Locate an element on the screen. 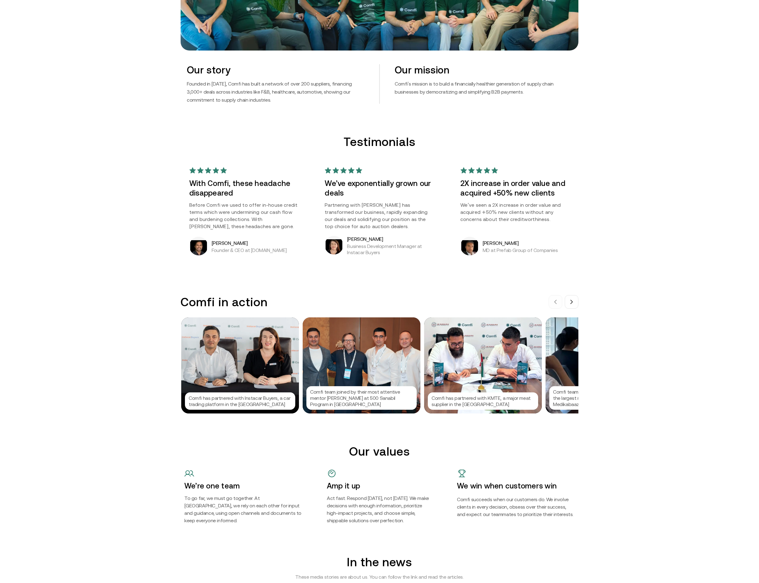 Image resolution: width=759 pixels, height=583 pixels. h2: Testimonials is located at coordinates (379, 142).